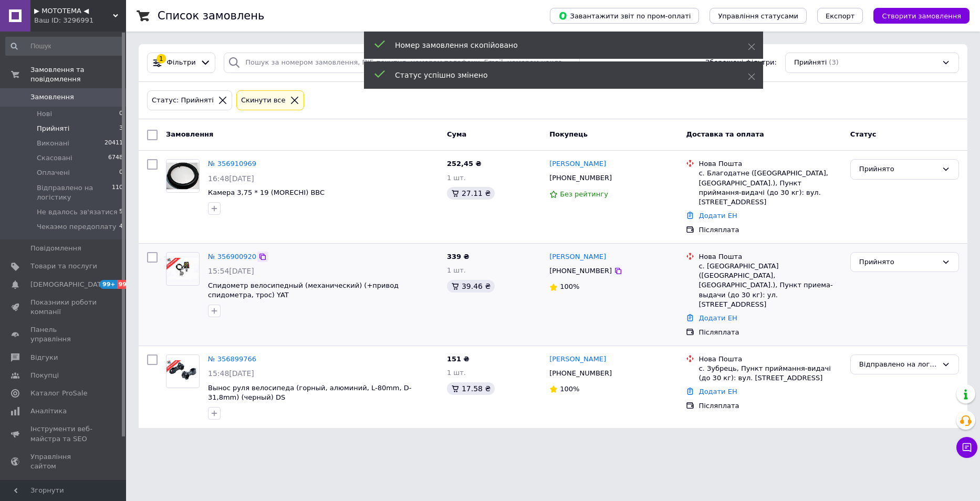  I want to click on span: 339 ₴, so click(458, 257).